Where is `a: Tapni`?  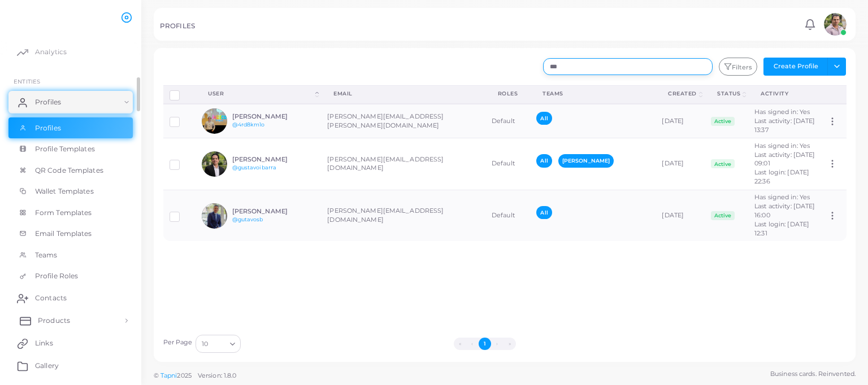 a: Tapni is located at coordinates (169, 376).